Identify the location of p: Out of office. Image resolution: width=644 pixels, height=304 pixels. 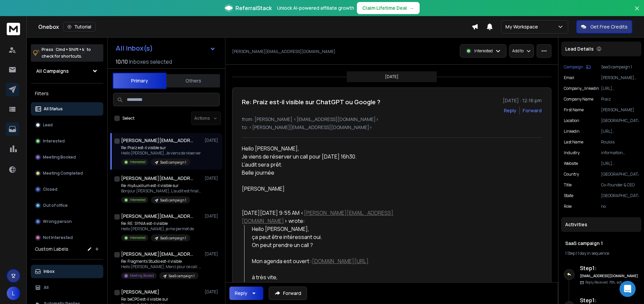
(56, 206).